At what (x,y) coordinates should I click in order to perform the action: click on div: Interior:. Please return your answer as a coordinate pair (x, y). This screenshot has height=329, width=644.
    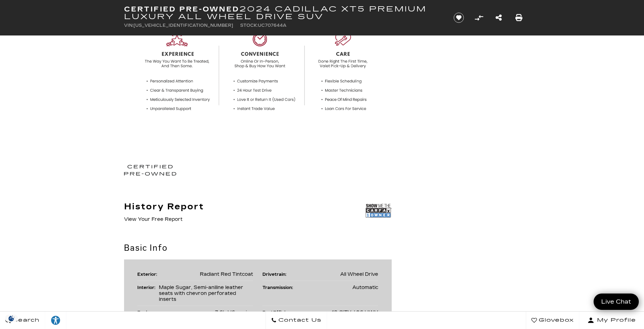
    Looking at the image, I should click on (148, 287).